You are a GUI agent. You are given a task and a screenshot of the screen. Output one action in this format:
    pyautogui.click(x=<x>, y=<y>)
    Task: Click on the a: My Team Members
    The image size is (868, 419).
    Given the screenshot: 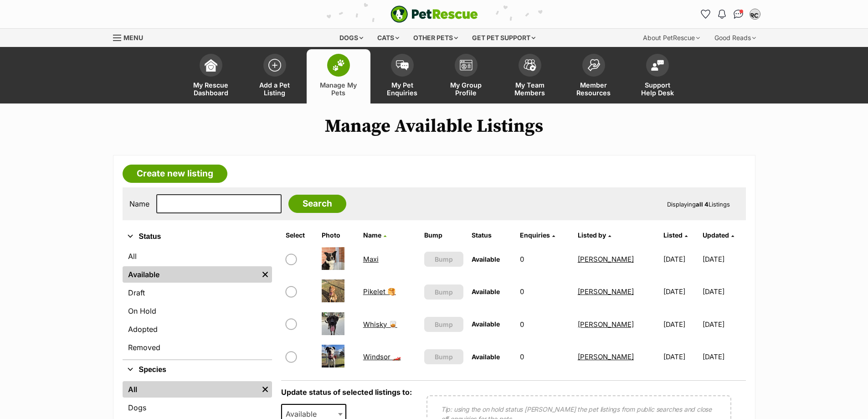 What is the action you would take?
    pyautogui.click(x=530, y=76)
    